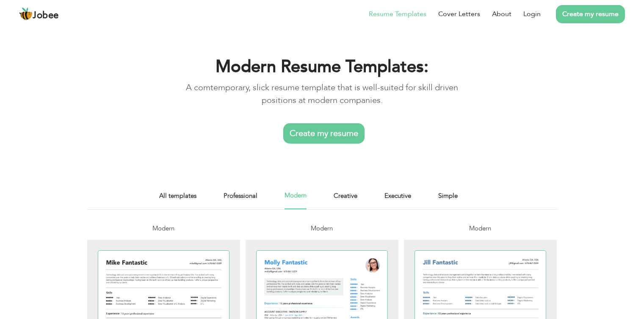 This screenshot has width=644, height=319. What do you see at coordinates (321, 67) in the screenshot?
I see `h1: Modern Resume Templates:` at bounding box center [321, 67].